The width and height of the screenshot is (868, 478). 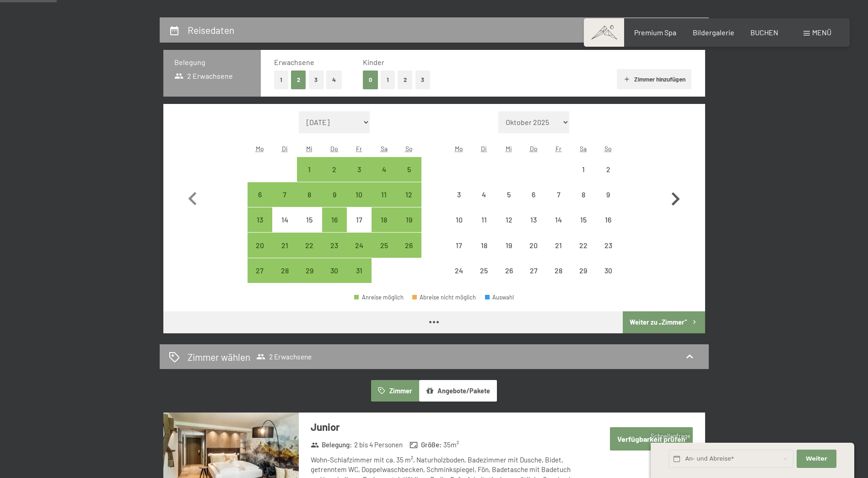 I want to click on div: 8, so click(x=584, y=202).